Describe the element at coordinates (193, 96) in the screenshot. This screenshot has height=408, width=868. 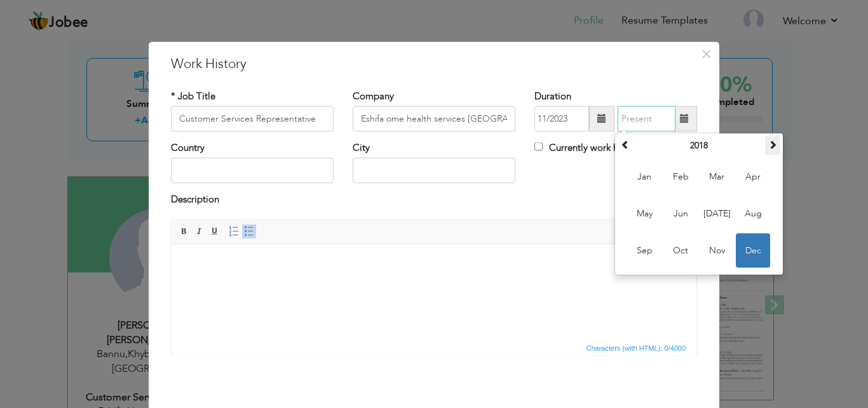
I see `label: * Job Title` at that location.